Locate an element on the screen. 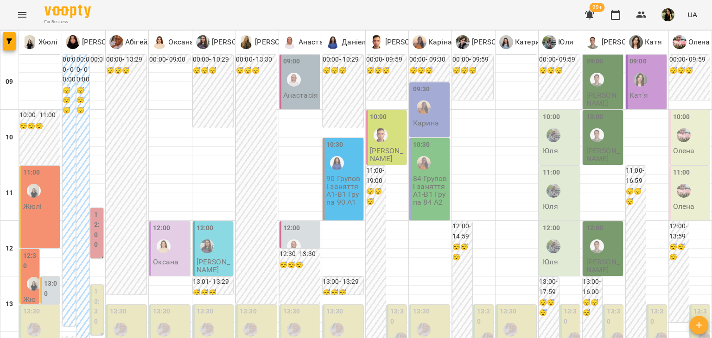 This screenshot has width=712, height=338. img: К is located at coordinates (506, 42).